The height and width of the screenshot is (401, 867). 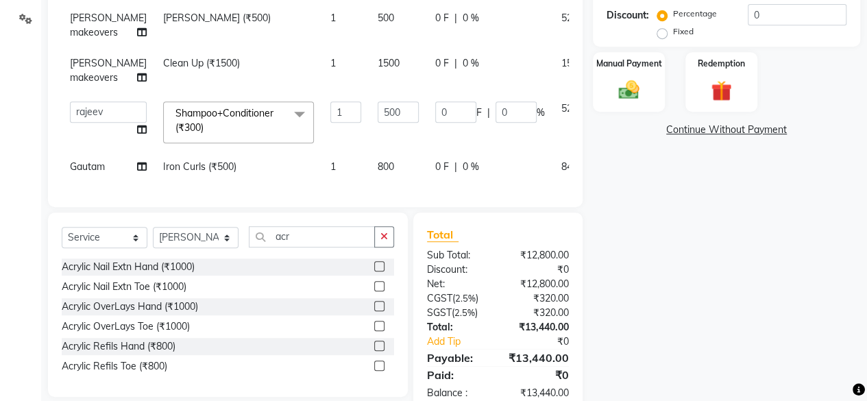 I want to click on div: Payable:, so click(x=457, y=358).